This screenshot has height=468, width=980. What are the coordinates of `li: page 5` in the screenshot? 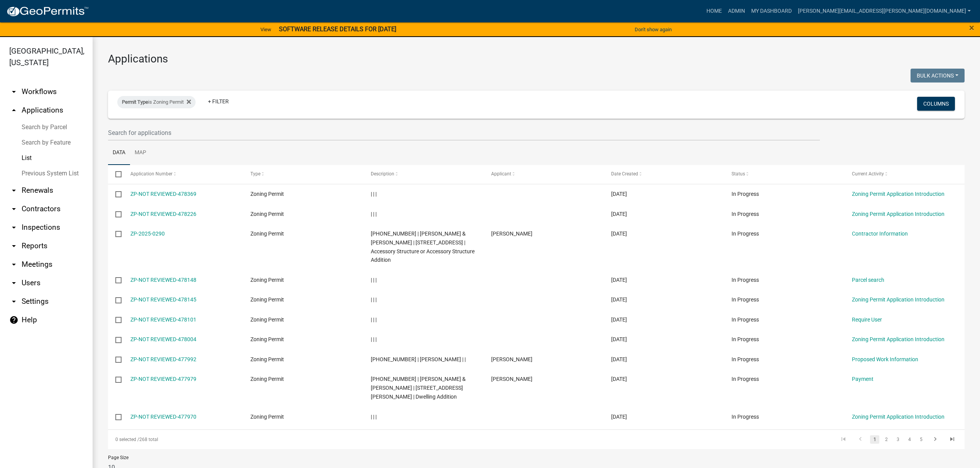 It's located at (921, 439).